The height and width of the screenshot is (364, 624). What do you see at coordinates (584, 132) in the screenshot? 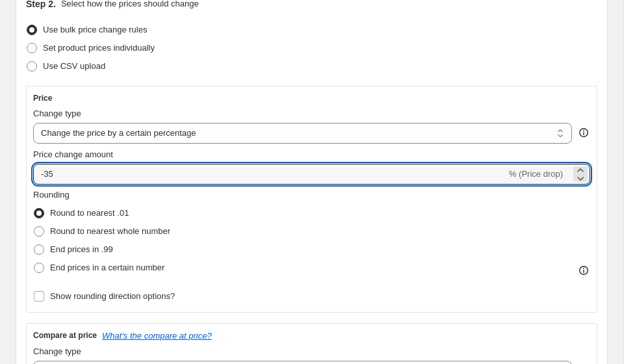
I see `div: help` at bounding box center [584, 132].